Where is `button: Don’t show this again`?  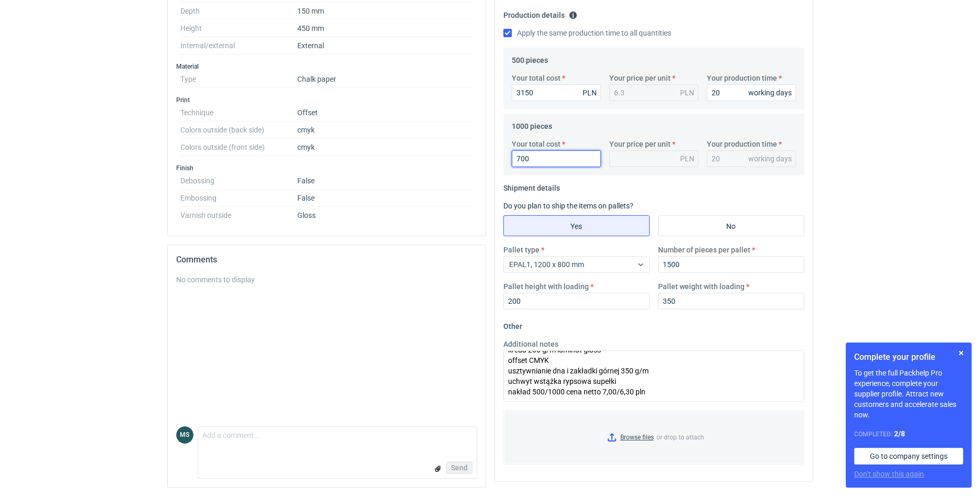
button: Don’t show this again is located at coordinates (888, 474).